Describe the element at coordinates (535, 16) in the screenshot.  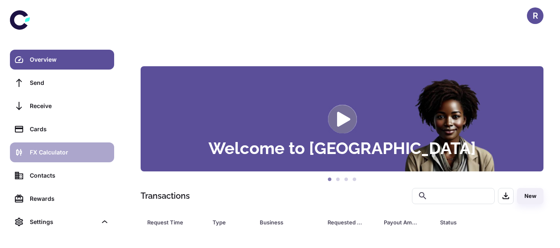
I see `button: R` at that location.